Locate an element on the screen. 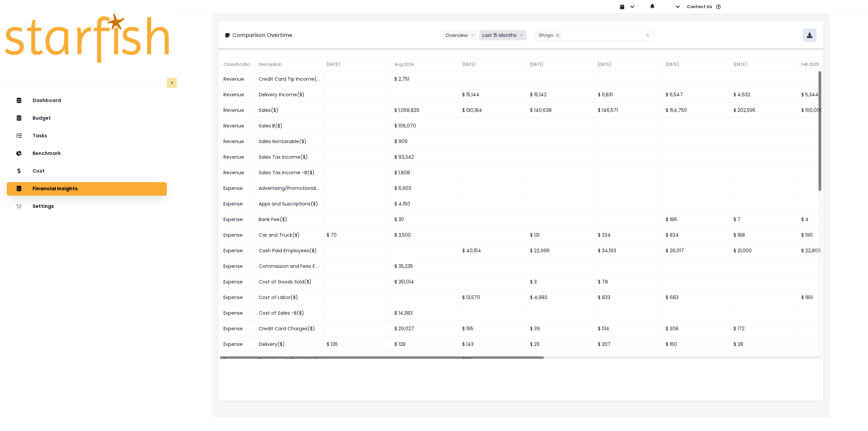 The height and width of the screenshot is (431, 868). div: $ 15,142 is located at coordinates (561, 95).